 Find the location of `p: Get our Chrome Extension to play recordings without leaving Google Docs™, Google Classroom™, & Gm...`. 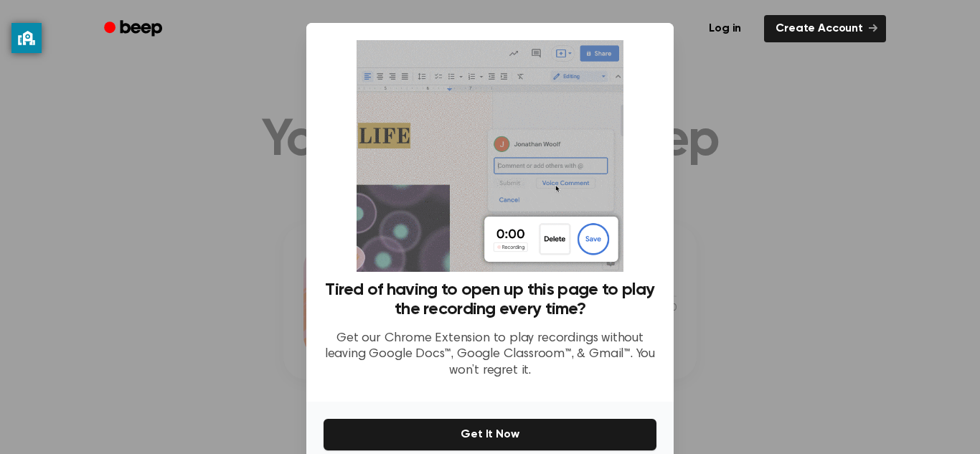

p: Get our Chrome Extension to play recordings without leaving Google Docs™, Google Classroom™, & Gm... is located at coordinates (490, 355).